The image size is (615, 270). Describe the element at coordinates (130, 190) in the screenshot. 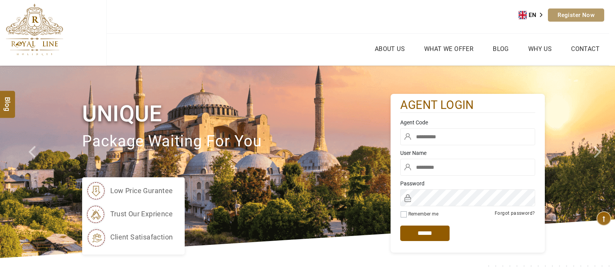

I see `li: low price gurantee` at that location.